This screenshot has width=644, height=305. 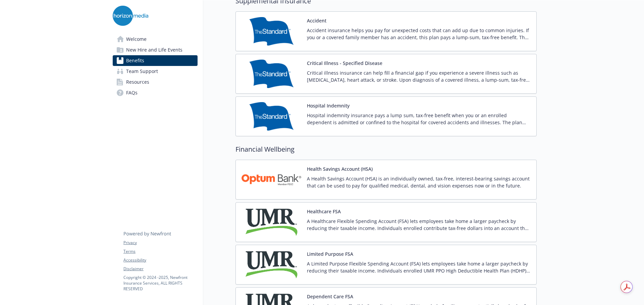 I want to click on button: Critical Illness - Specified Disease, so click(x=345, y=63).